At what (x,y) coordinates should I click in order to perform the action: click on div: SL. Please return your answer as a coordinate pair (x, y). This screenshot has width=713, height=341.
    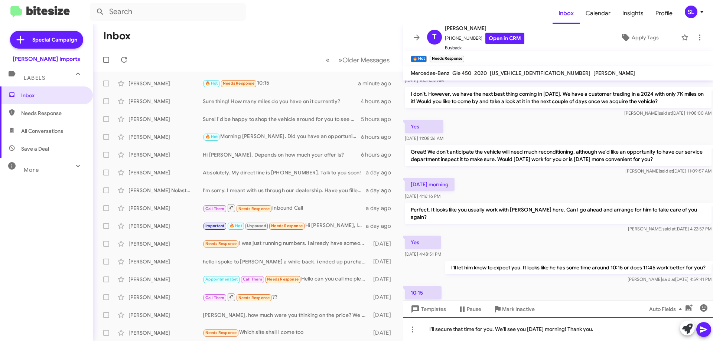
    Looking at the image, I should click on (691, 12).